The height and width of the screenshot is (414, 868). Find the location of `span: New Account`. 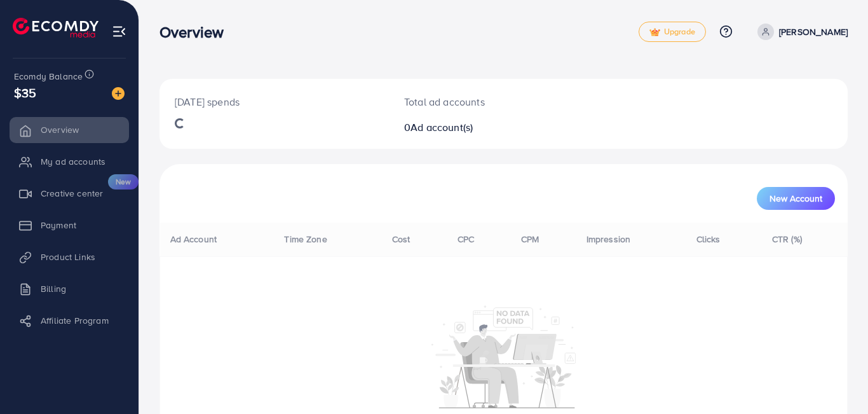

span: New Account is located at coordinates (796, 199).